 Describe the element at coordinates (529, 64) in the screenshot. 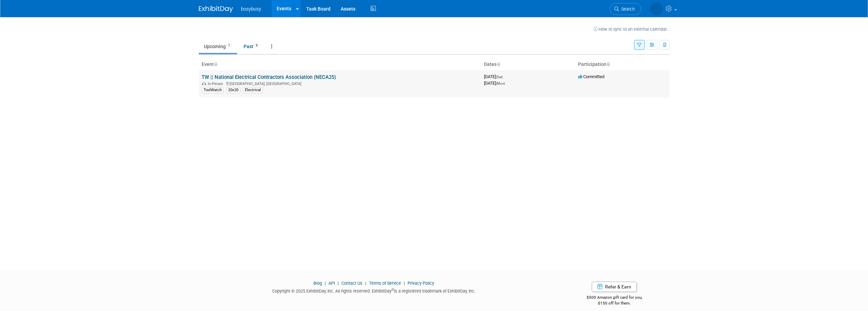

I see `th: Dates` at that location.